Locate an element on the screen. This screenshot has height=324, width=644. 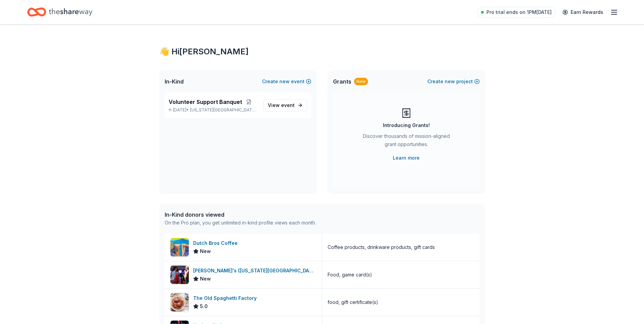
span: Grants is located at coordinates (342, 82).